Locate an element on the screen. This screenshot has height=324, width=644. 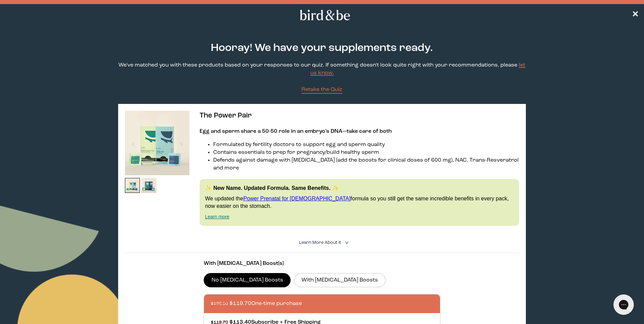
a: Learn more is located at coordinates (217, 217).